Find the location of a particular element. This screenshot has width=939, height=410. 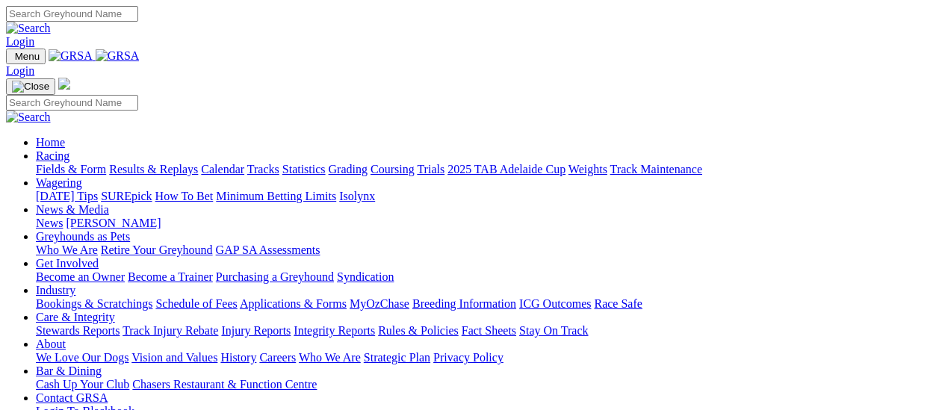

a: Weights is located at coordinates (588, 169).